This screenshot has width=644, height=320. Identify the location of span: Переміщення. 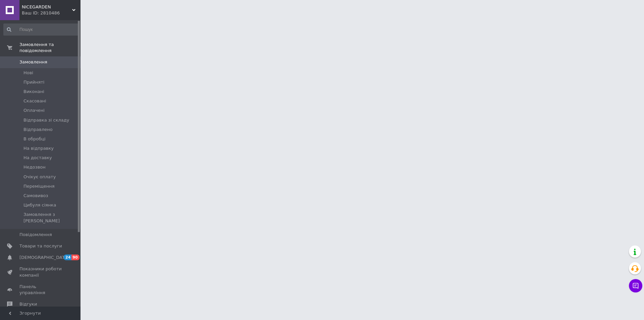
(39, 186).